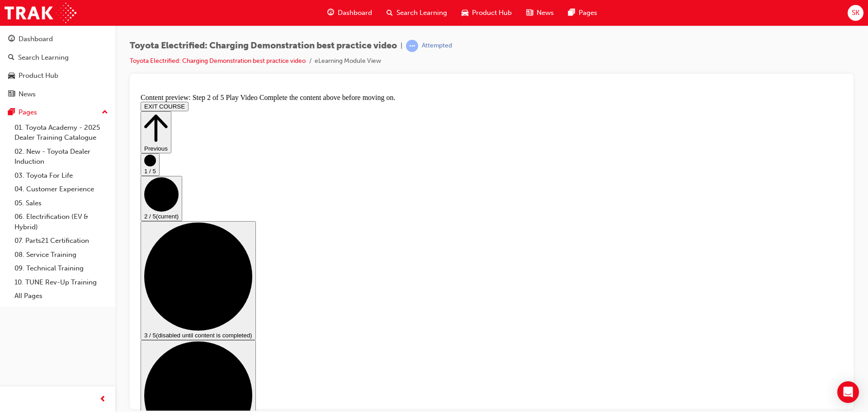 The width and height of the screenshot is (868, 412). I want to click on span: Product Hub, so click(492, 13).